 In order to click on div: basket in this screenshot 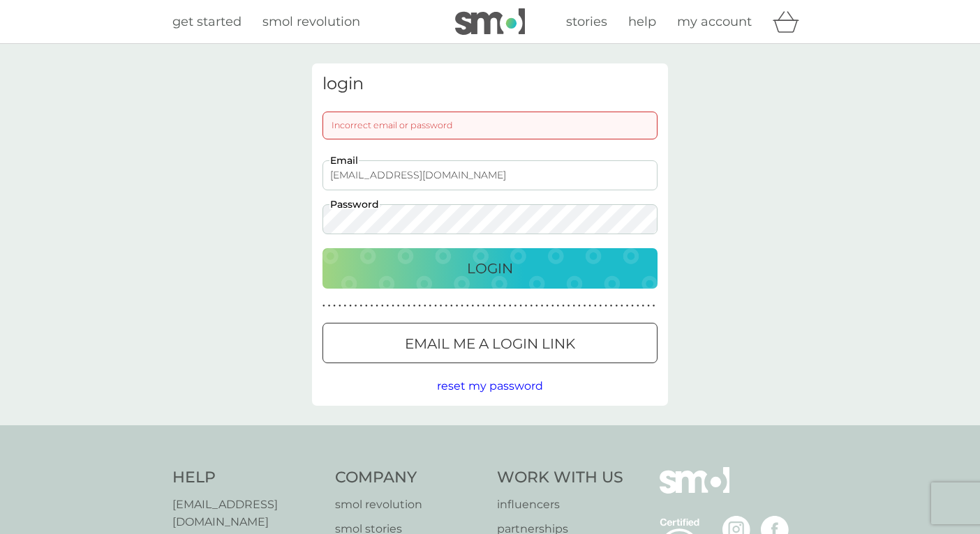, I will do `click(790, 22)`.